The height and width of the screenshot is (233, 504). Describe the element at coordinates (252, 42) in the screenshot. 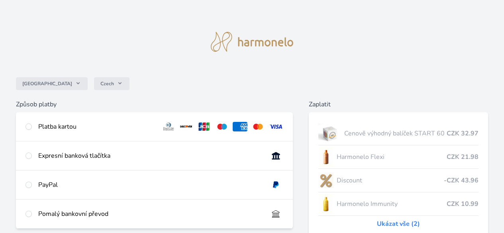

I see `img: logo.svg` at that location.